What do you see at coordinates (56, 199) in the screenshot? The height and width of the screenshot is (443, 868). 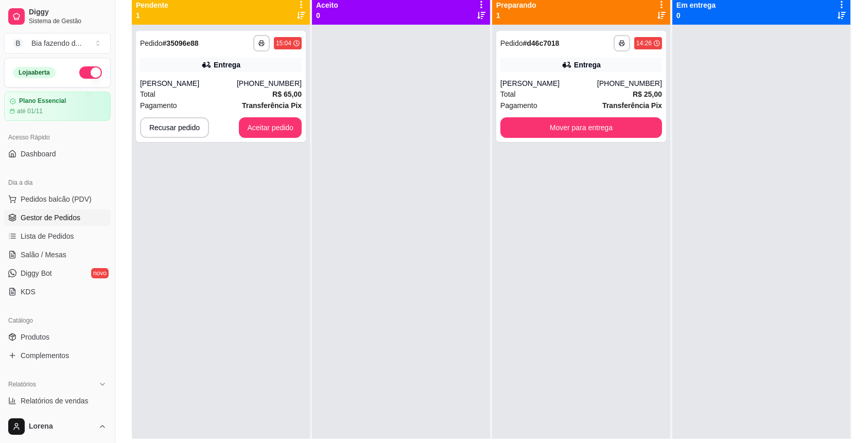 I see `span: Pedidos balcão (PDV)` at bounding box center [56, 199].